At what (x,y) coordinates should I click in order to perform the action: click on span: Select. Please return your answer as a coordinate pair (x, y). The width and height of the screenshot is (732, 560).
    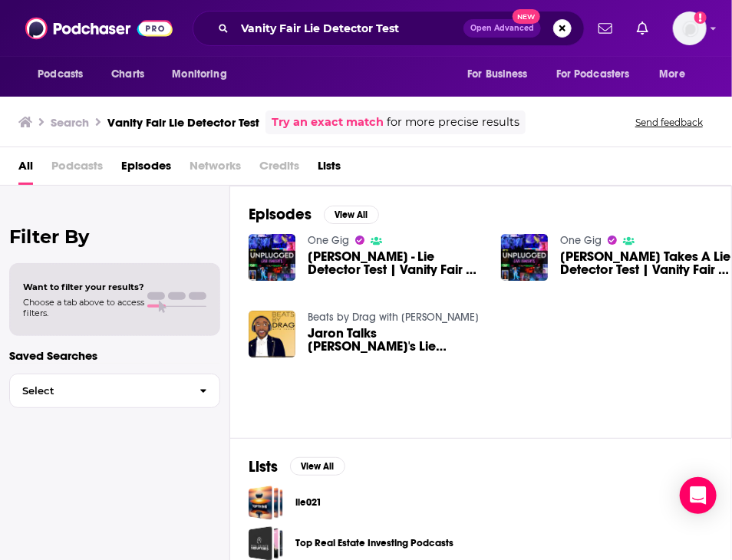
    Looking at the image, I should click on (98, 391).